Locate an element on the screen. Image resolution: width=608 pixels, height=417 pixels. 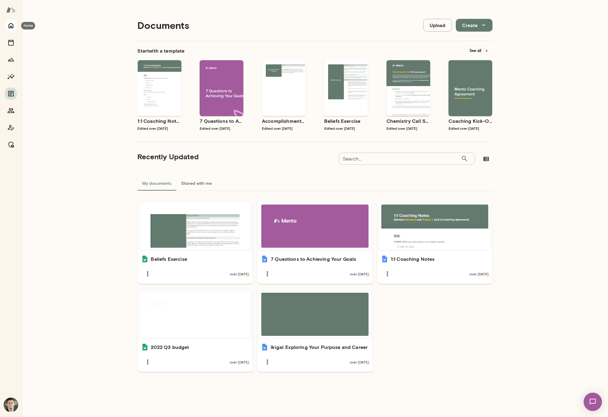
button: Upload is located at coordinates (438, 25).